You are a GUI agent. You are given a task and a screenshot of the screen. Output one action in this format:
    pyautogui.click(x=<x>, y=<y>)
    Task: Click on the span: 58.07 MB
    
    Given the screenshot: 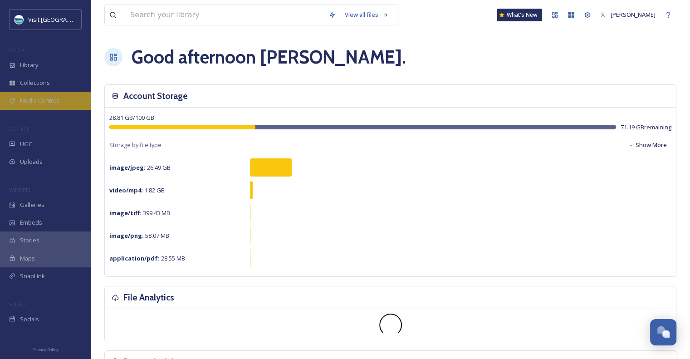 What is the action you would take?
    pyautogui.click(x=139, y=235)
    